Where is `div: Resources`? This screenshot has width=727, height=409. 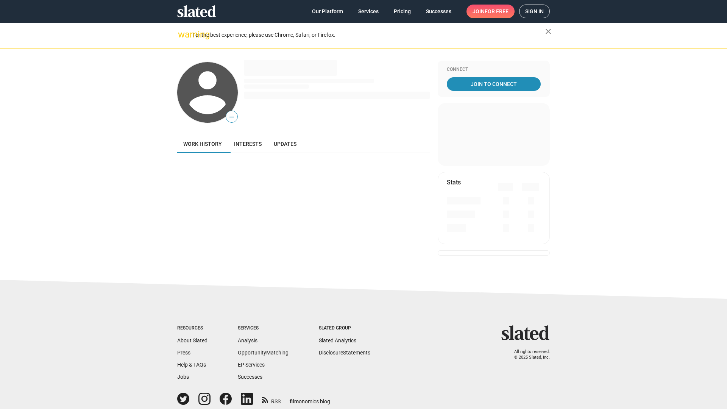
div: Resources is located at coordinates (192, 328).